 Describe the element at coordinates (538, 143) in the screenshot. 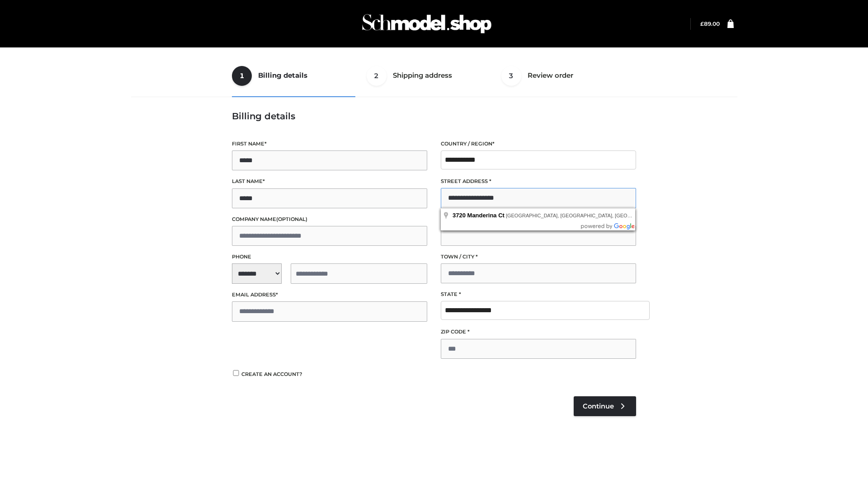

I see `label: Country / Region` at that location.